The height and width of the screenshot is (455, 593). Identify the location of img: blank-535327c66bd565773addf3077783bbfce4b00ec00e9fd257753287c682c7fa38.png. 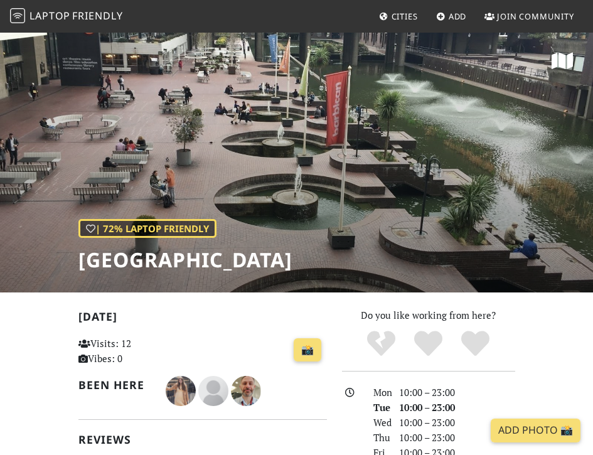
(213, 391).